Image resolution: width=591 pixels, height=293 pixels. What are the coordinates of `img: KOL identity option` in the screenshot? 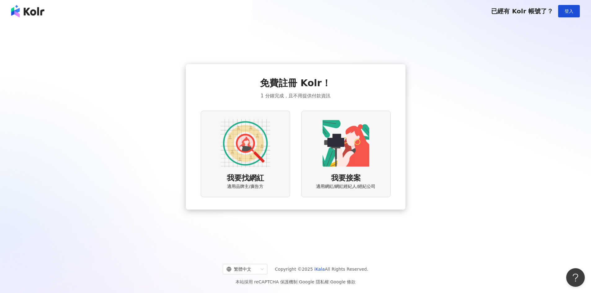 It's located at (346, 143).